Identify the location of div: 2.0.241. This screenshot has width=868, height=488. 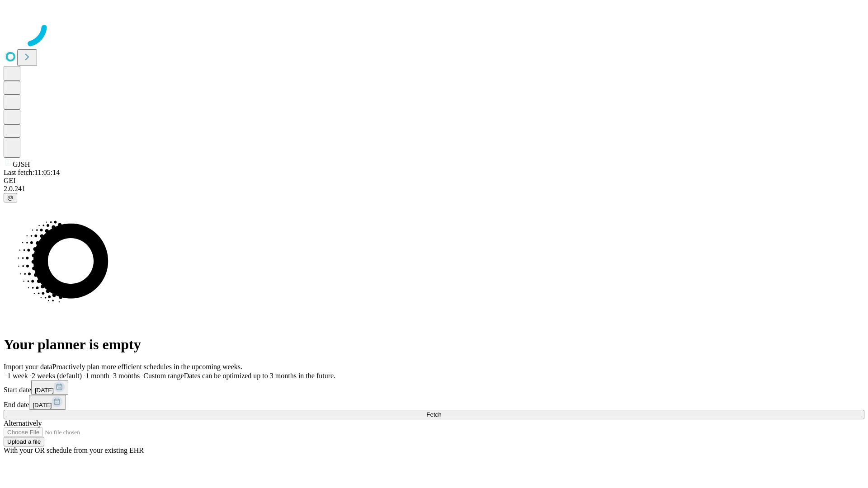
(434, 189).